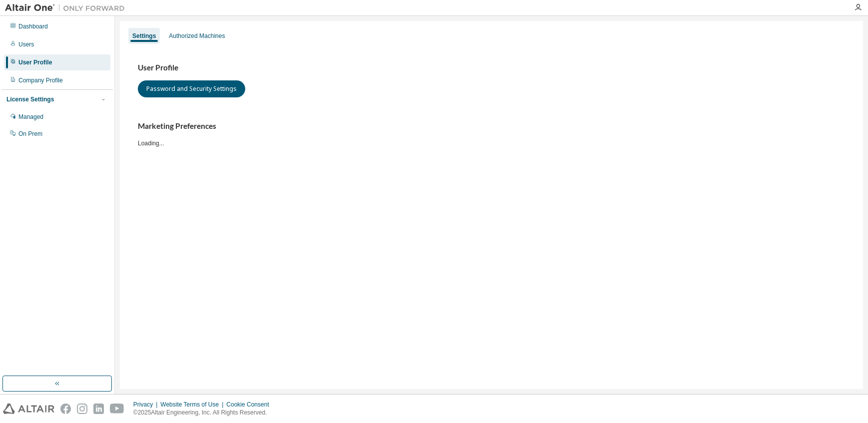 This screenshot has width=868, height=423. I want to click on img: Altair One, so click(67, 8).